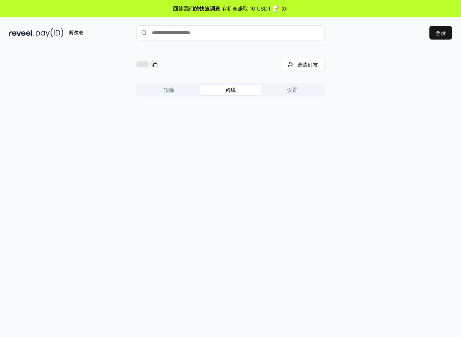 The width and height of the screenshot is (461, 337). Describe the element at coordinates (76, 33) in the screenshot. I see `div: 阿尔法` at that location.